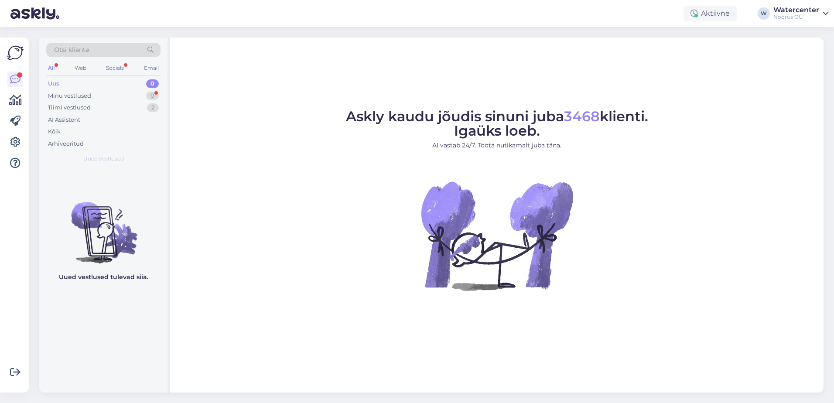 This screenshot has width=834, height=403. What do you see at coordinates (54, 84) in the screenshot?
I see `div: Uus` at bounding box center [54, 84].